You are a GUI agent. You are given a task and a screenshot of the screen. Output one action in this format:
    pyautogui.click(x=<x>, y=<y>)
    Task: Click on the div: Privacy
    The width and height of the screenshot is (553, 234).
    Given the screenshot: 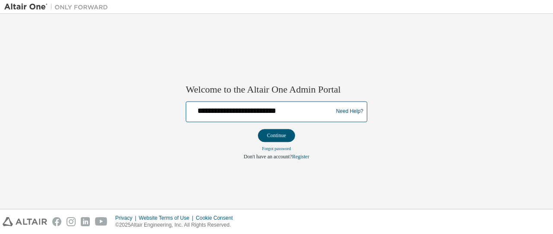 What is the action you would take?
    pyautogui.click(x=127, y=218)
    